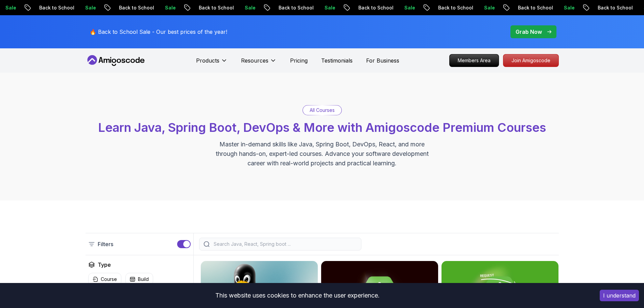 The image size is (644, 308). What do you see at coordinates (529, 32) in the screenshot?
I see `p: Grab Now` at bounding box center [529, 32].